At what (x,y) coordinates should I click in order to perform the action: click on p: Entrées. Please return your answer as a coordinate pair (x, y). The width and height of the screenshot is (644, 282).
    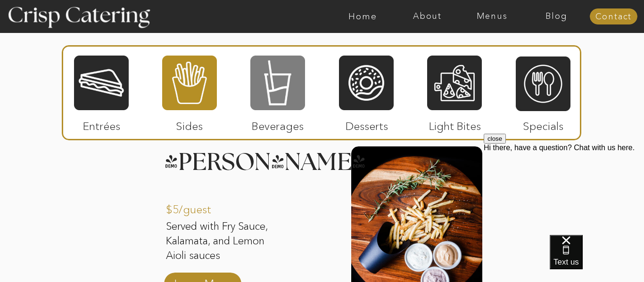
    Looking at the image, I should click on (102, 124).